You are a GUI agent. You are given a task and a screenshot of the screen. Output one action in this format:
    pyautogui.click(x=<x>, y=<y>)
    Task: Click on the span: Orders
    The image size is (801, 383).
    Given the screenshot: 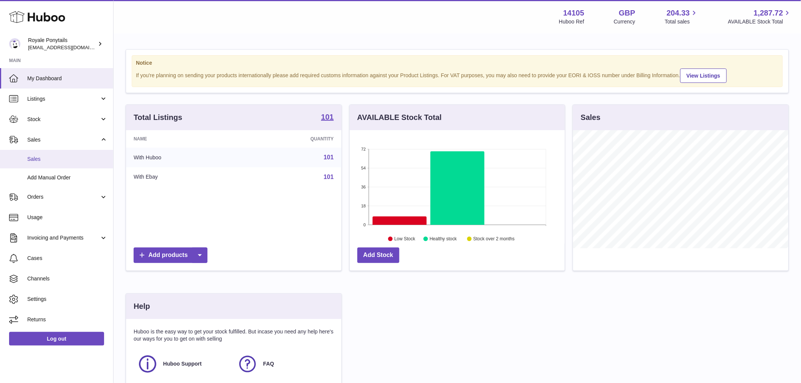 What is the action you would take?
    pyautogui.click(x=63, y=197)
    